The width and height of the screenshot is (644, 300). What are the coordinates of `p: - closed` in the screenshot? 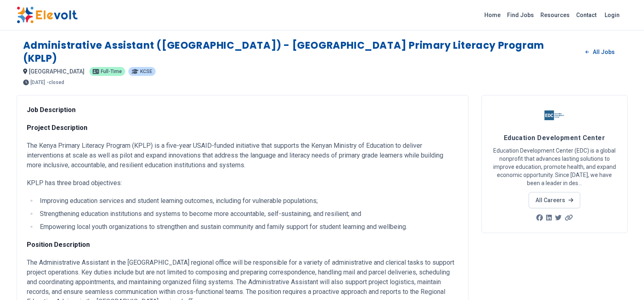 It's located at (55, 82).